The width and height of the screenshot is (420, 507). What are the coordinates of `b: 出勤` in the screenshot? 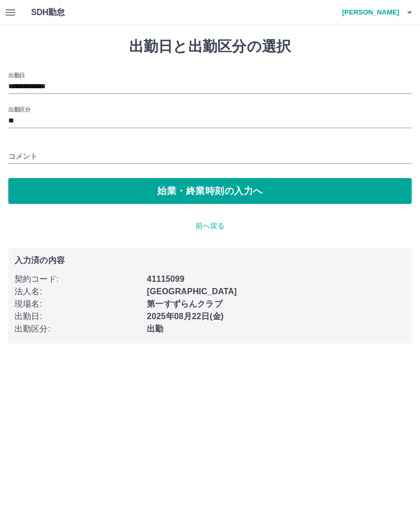 It's located at (155, 328).